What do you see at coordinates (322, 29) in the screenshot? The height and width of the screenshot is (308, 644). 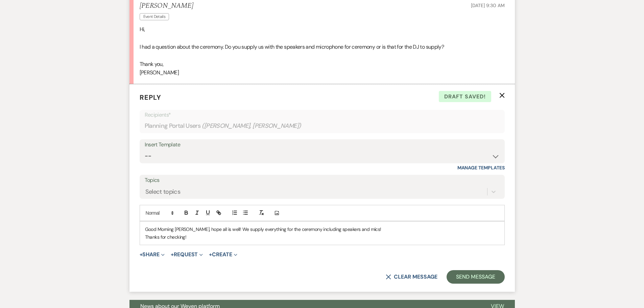 I see `p: Hi,` at bounding box center [322, 29].